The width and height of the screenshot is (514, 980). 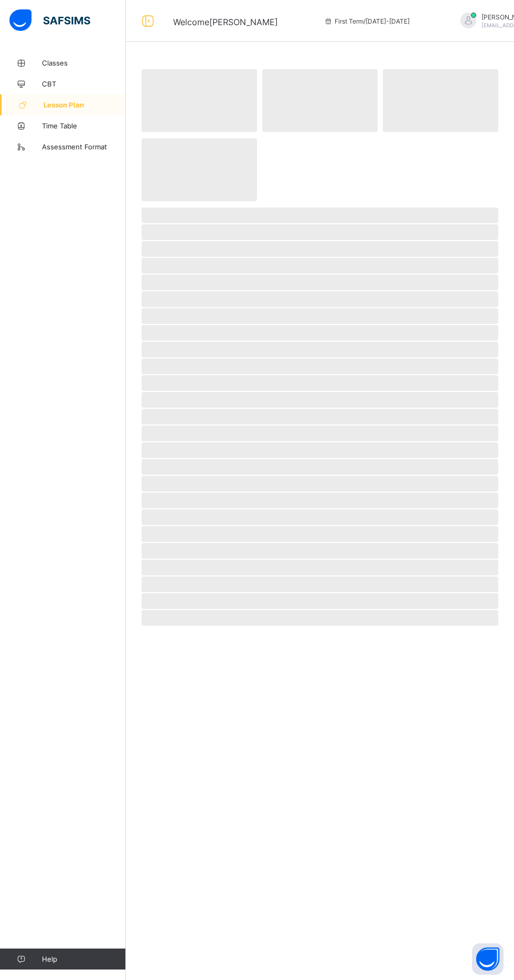 What do you see at coordinates (84, 63) in the screenshot?
I see `span: Classes` at bounding box center [84, 63].